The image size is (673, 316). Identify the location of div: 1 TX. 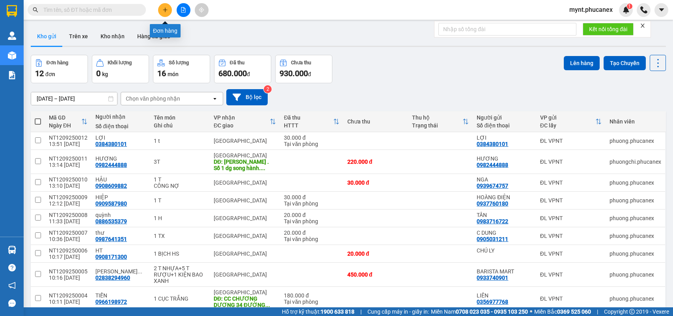
(180, 236).